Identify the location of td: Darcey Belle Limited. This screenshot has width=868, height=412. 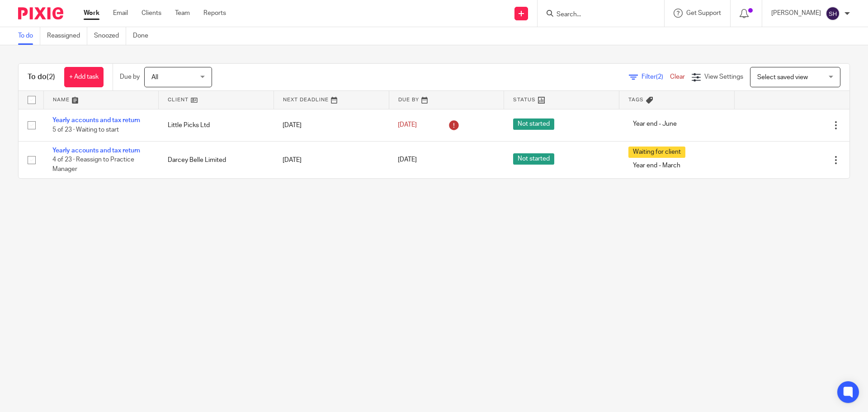
(216, 160).